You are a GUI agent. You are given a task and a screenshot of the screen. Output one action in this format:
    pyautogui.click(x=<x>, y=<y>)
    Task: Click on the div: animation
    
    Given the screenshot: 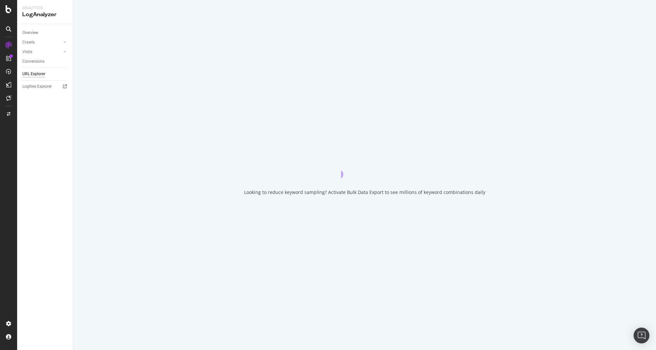 What is the action you would take?
    pyautogui.click(x=365, y=166)
    